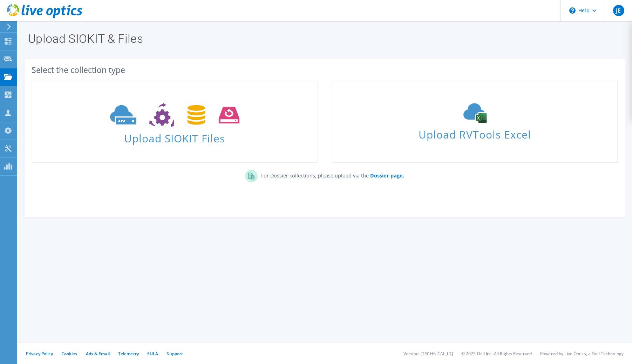 This screenshot has height=364, width=632. Describe the element at coordinates (387, 176) in the screenshot. I see `b: Dossier page.` at that location.